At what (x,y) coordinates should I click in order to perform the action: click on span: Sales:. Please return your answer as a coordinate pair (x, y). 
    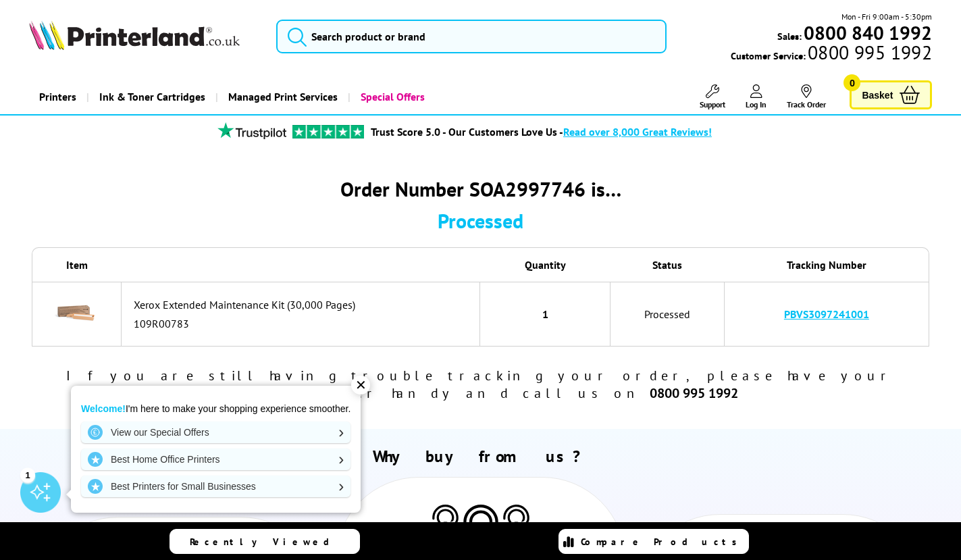
    Looking at the image, I should click on (790, 36).